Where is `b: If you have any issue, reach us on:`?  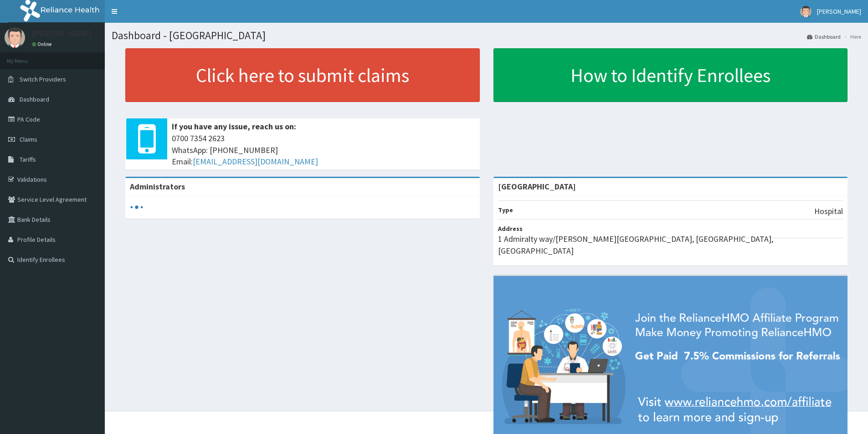
b: If you have any issue, reach us on: is located at coordinates (234, 126).